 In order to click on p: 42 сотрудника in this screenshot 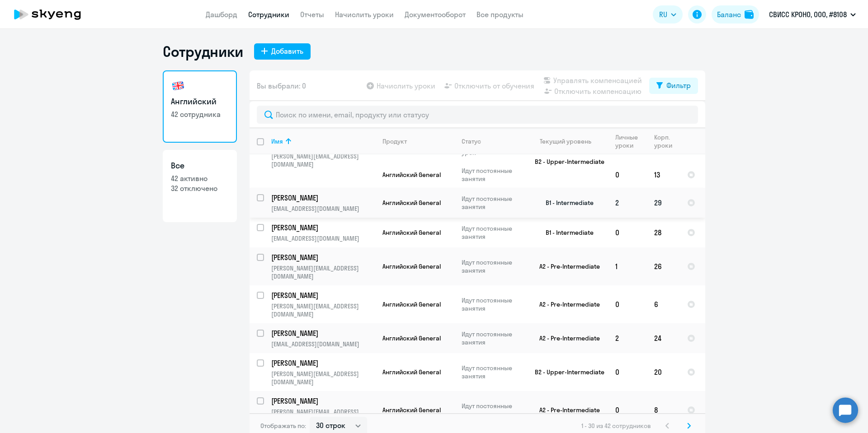, I will do `click(200, 114)`.